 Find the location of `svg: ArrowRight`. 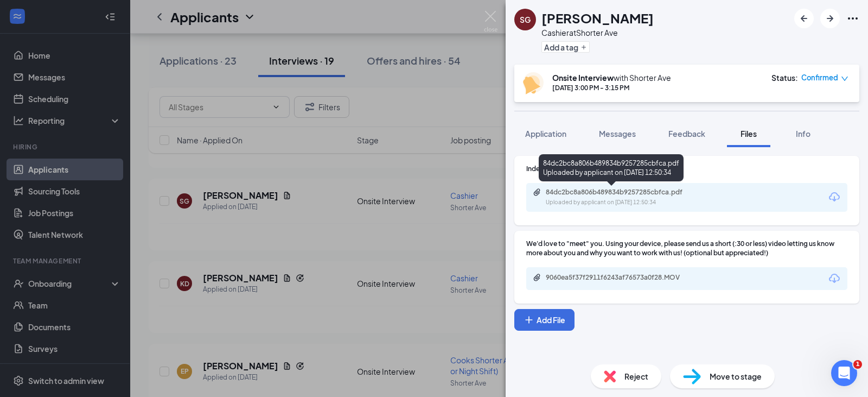

svg: ArrowRight is located at coordinates (830, 18).